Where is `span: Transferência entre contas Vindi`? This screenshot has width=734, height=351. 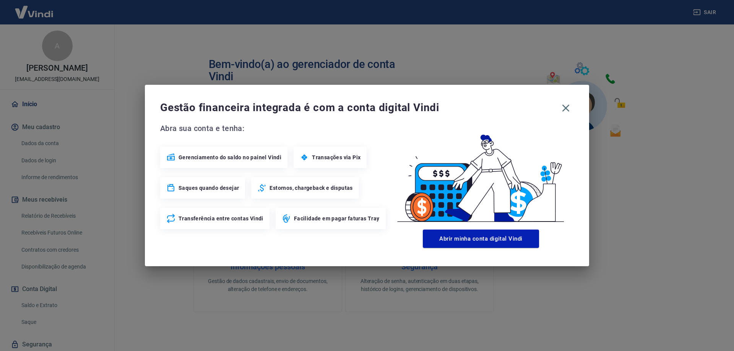 span: Transferência entre contas Vindi is located at coordinates (221, 219).